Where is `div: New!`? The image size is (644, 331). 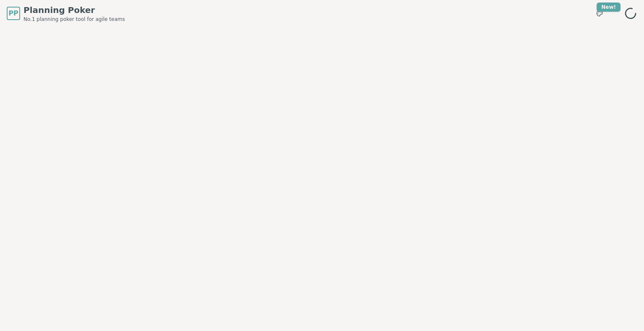 div: New! is located at coordinates (609, 7).